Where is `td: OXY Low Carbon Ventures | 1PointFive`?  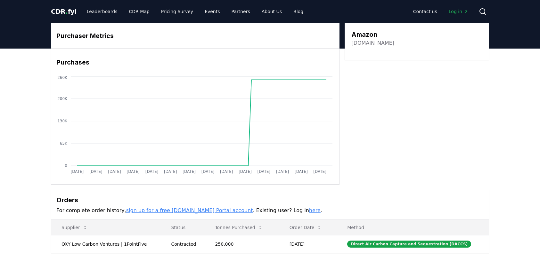
td: OXY Low Carbon Ventures | 1PointFive is located at coordinates (106, 244).